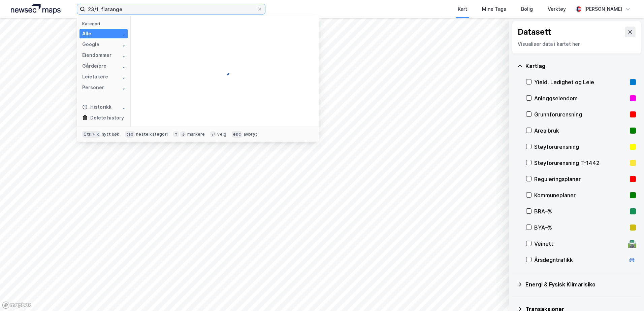  Describe the element at coordinates (581, 195) in the screenshot. I see `div: Kommuneplaner` at that location.